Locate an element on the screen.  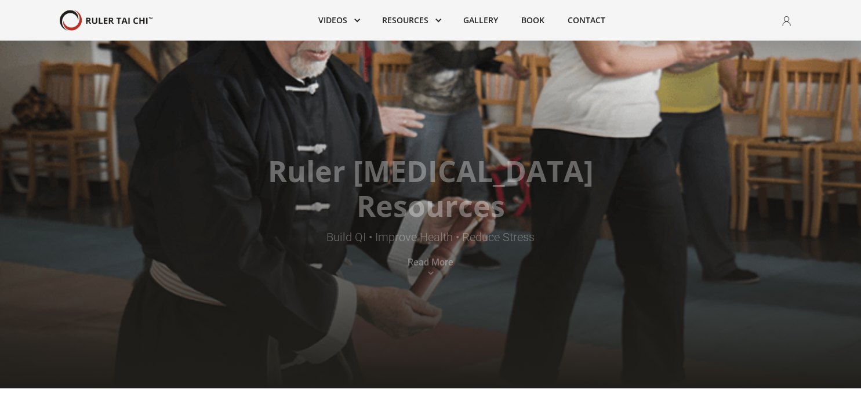
a: Gallery is located at coordinates (481, 20).